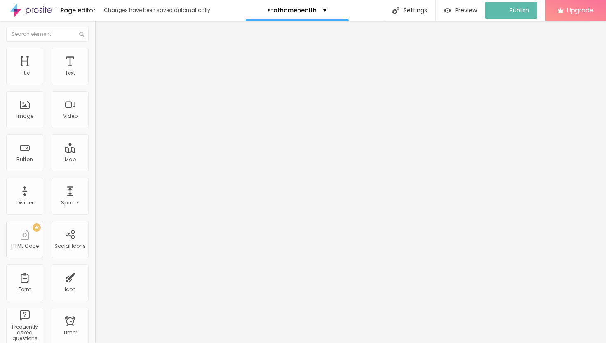  What do you see at coordinates (70, 73) in the screenshot?
I see `div: Text` at bounding box center [70, 73].